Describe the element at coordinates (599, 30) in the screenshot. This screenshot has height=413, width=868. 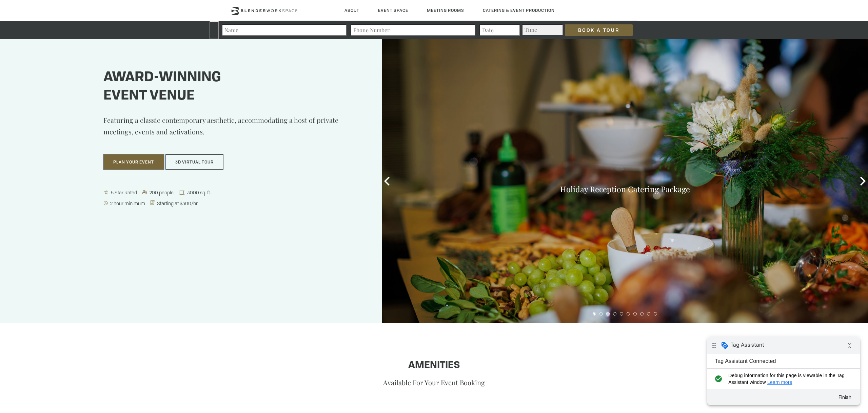
I see `input: Book a Tour` at that location.